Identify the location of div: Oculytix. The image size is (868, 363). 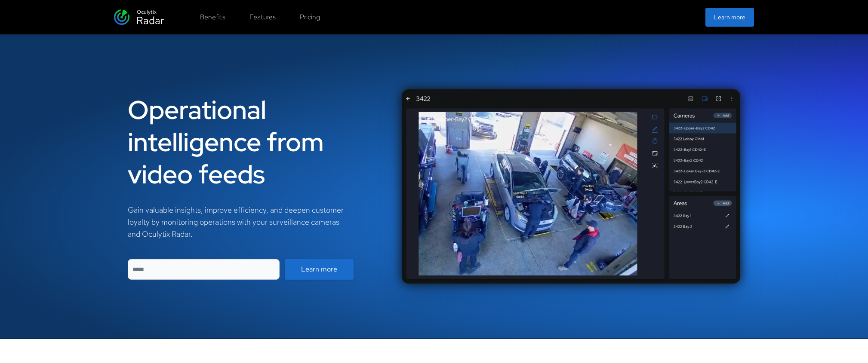
(146, 12).